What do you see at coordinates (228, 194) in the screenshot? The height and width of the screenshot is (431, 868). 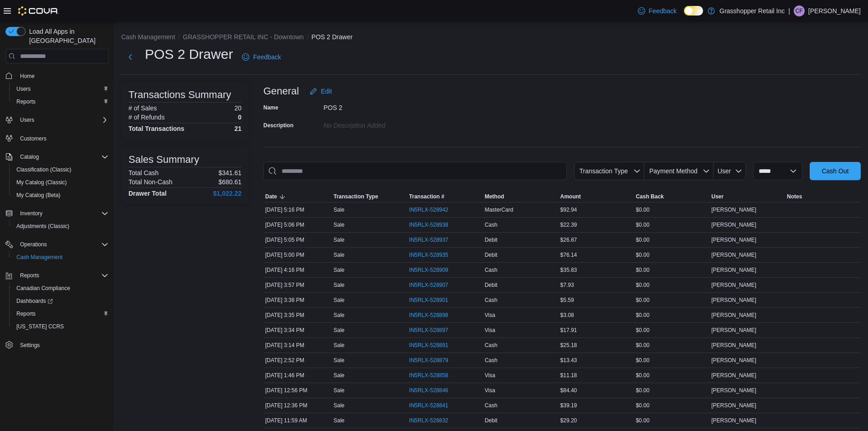 I see `h4: $1,022.22` at bounding box center [228, 194].